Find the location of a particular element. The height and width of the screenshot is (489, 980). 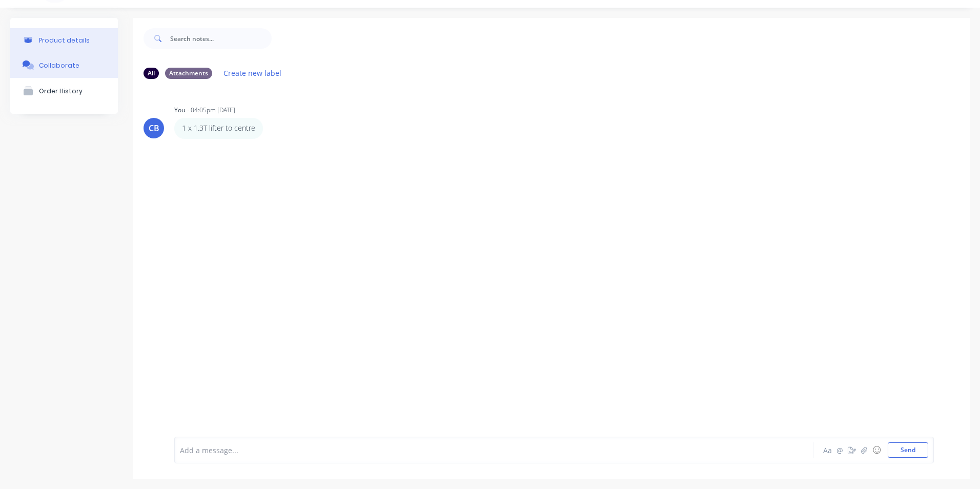

div: You is located at coordinates (179, 110).